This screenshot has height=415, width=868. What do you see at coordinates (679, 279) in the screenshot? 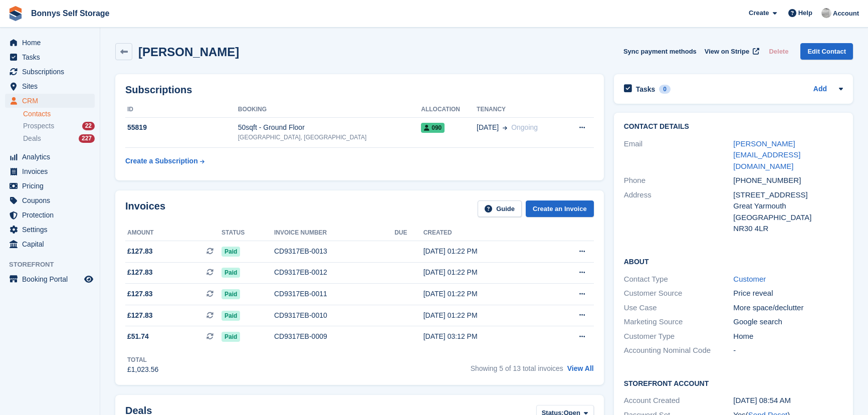
I see `div: Contact Type` at bounding box center [679, 279].